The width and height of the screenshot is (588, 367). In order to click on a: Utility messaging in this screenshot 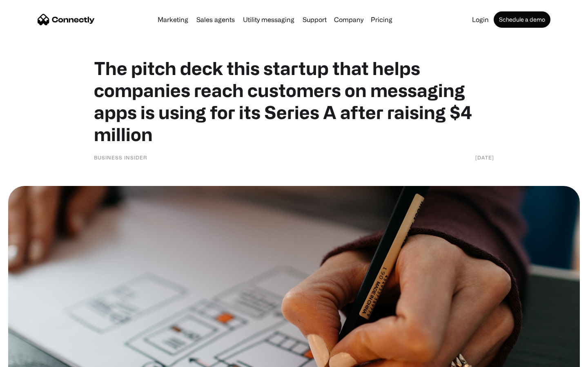, I will do `click(269, 20)`.